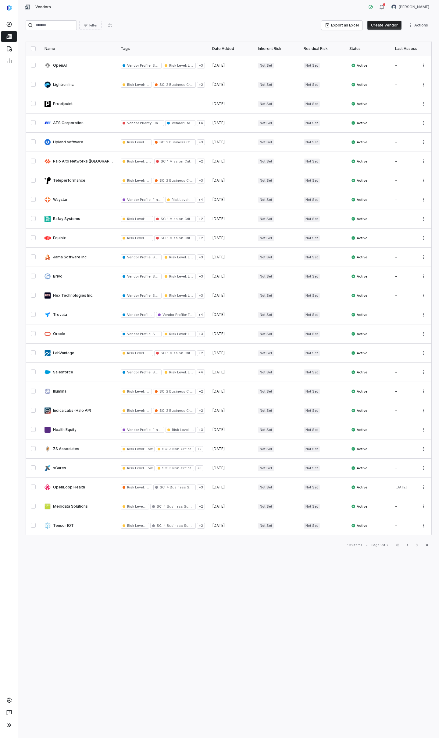 The width and height of the screenshot is (439, 738). What do you see at coordinates (43, 7) in the screenshot?
I see `span: Vendors` at bounding box center [43, 7].